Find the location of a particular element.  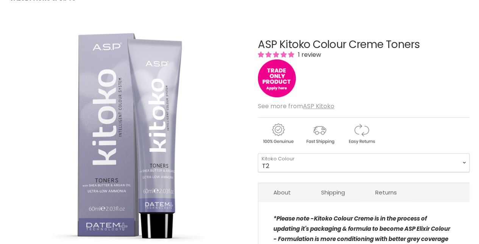

a: About is located at coordinates (282, 192).